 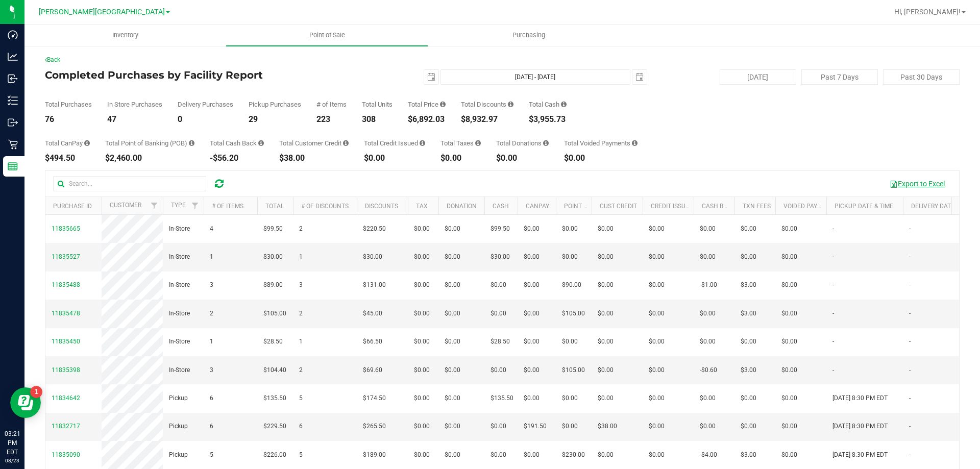 What do you see at coordinates (372, 341) in the screenshot?
I see `span: $66.50` at bounding box center [372, 341].